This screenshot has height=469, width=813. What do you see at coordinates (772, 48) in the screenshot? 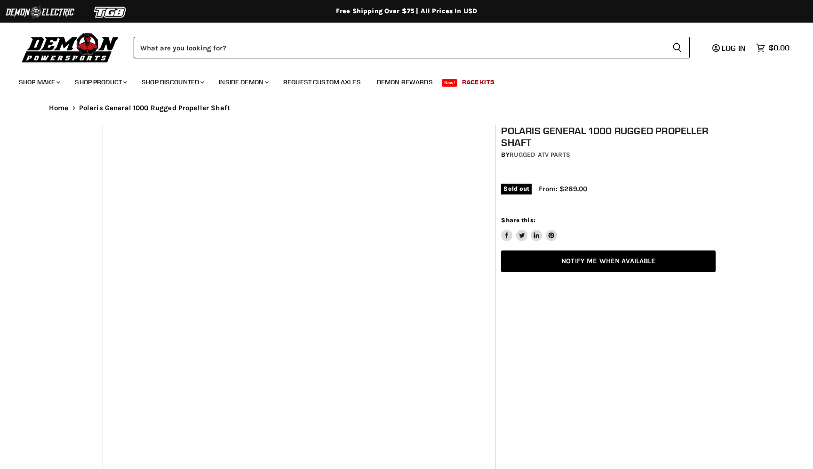
I see `a: $0.00` at bounding box center [772, 48].